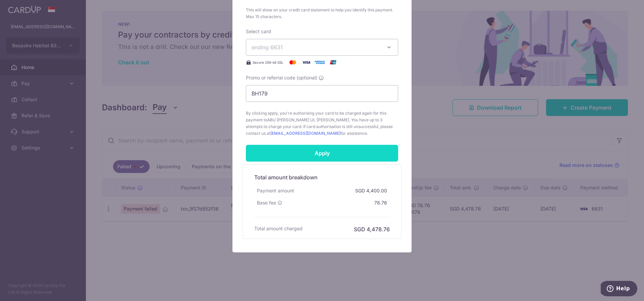 The height and width of the screenshot is (301, 644). What do you see at coordinates (268, 63) in the screenshot?
I see `span: Secure 256-bit SSL` at bounding box center [268, 63].